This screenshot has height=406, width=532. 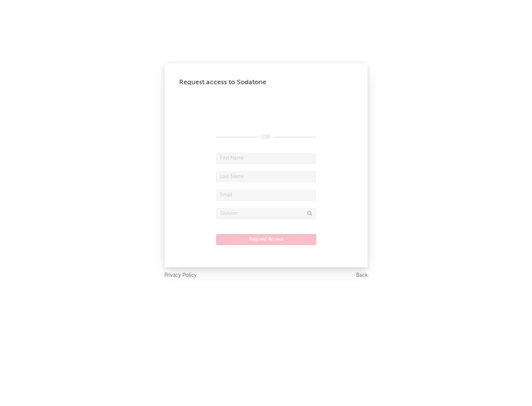 I want to click on div: Request access to Sodatone, so click(x=266, y=82).